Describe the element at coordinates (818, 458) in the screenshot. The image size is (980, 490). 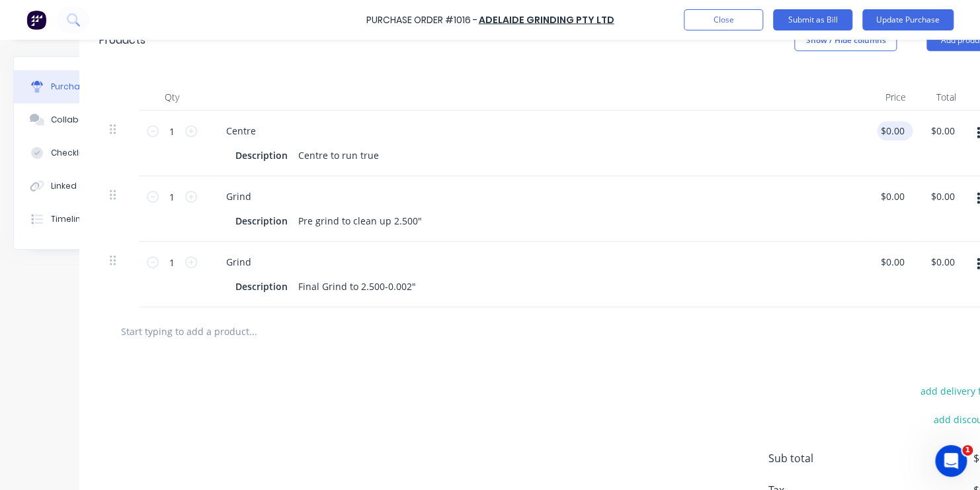
I see `span: Sub total` at that location.